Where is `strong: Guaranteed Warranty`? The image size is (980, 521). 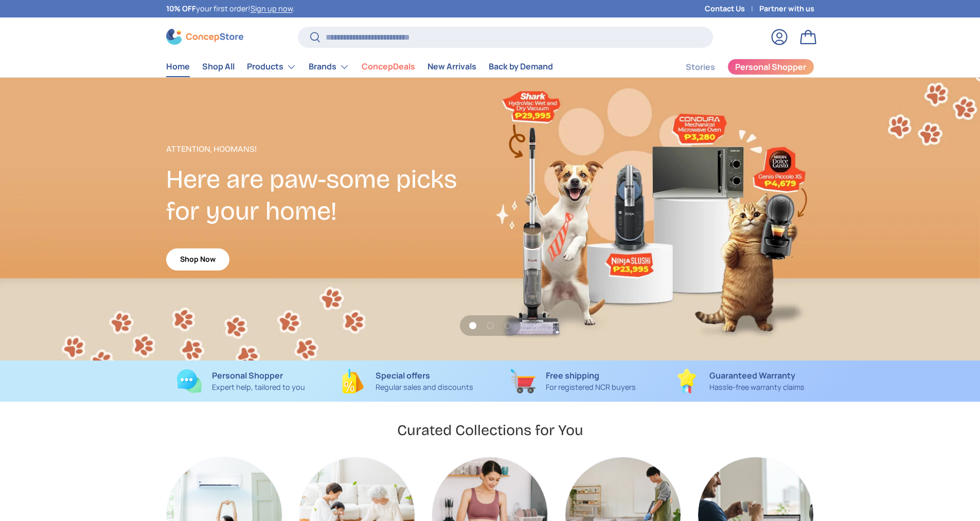 strong: Guaranteed Warranty is located at coordinates (752, 376).